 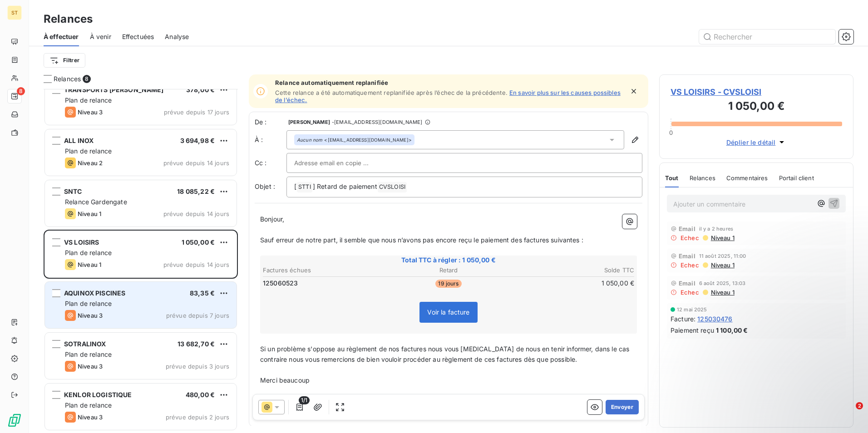 What do you see at coordinates (449, 260) in the screenshot?
I see `span: Total TTC à régler : 1 050,00 €` at bounding box center [449, 260].